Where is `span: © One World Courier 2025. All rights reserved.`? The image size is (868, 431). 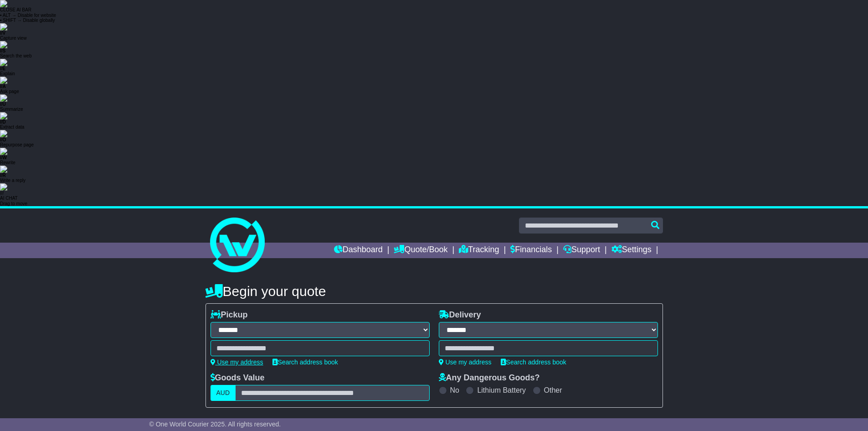
span: © One World Courier 2025. All rights reserved. is located at coordinates (216, 424).